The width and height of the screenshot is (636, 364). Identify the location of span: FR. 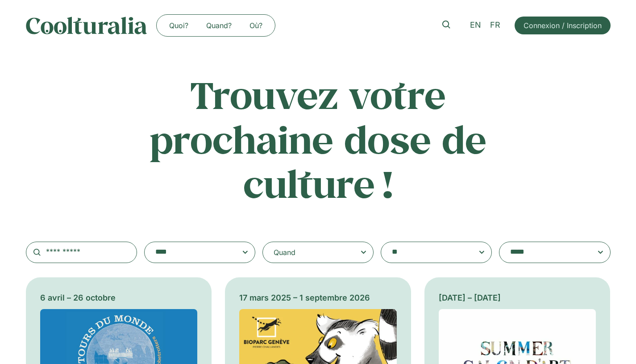
(495, 25).